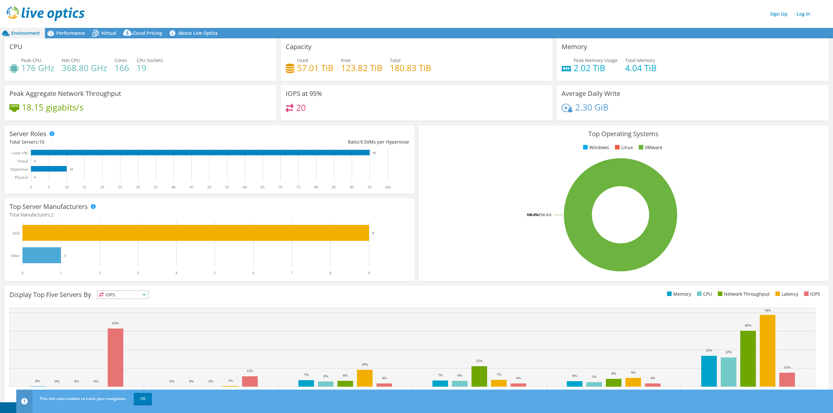 The image size is (833, 413). I want to click on text: 6, so click(253, 273).